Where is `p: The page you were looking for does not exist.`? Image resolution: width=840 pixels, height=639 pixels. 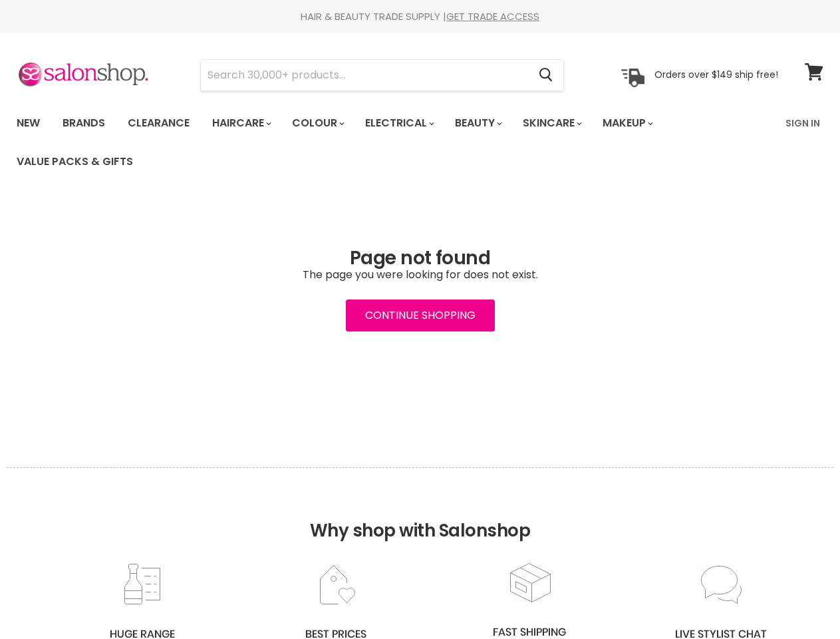
p: The page you were looking for does not exist. is located at coordinates (420, 275).